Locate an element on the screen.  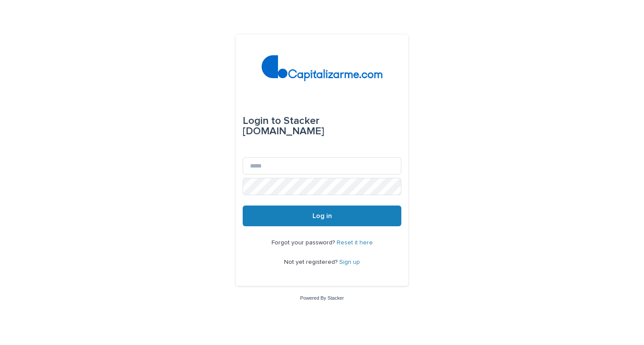
a: Powered By Stacker is located at coordinates (322, 298).